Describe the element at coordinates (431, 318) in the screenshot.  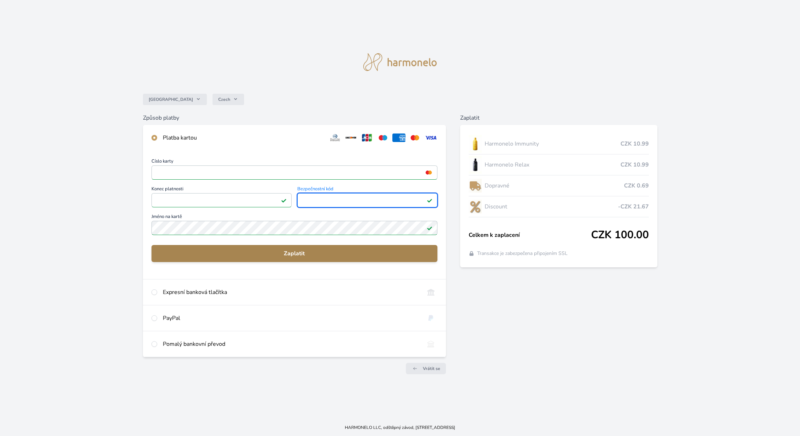
I see `img: paypal.svg` at that location.